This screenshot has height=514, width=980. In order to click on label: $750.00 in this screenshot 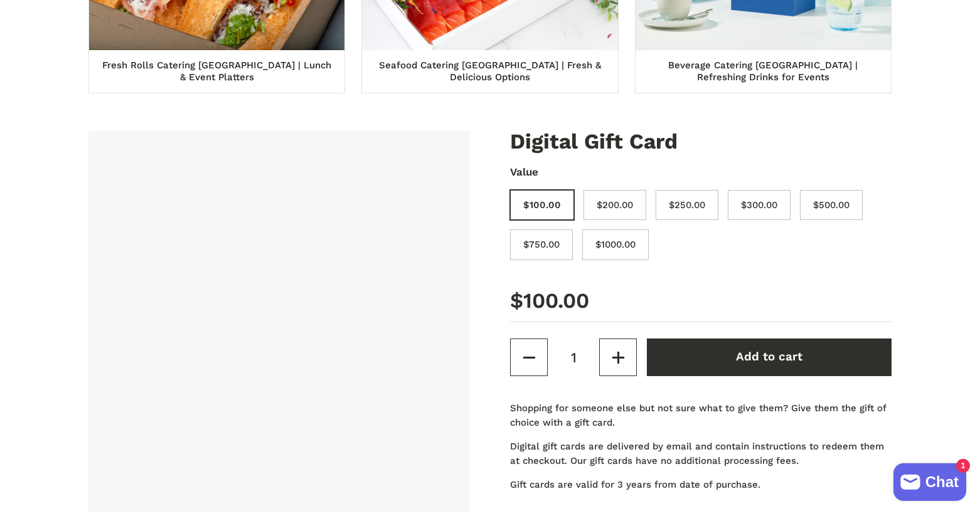, I will do `click(542, 244)`.